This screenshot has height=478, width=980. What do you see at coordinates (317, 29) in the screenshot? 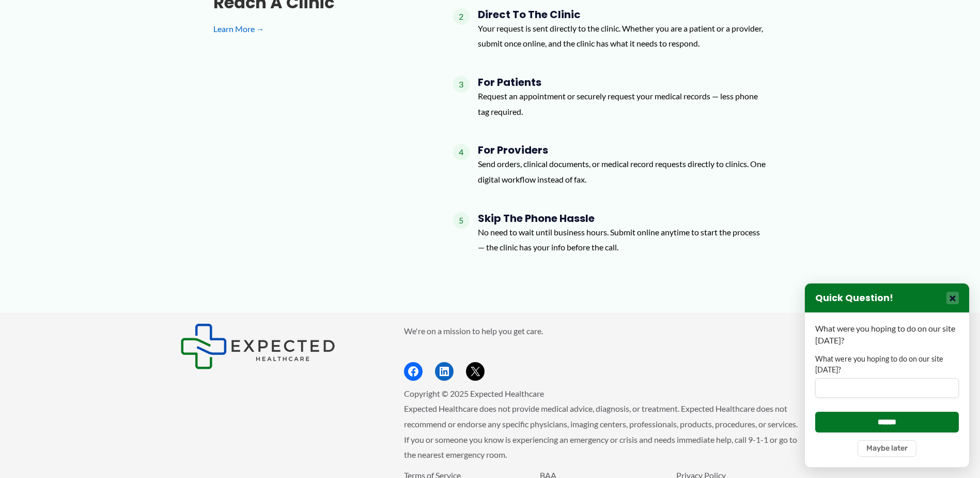
I see `a: Learn More →` at bounding box center [317, 29].